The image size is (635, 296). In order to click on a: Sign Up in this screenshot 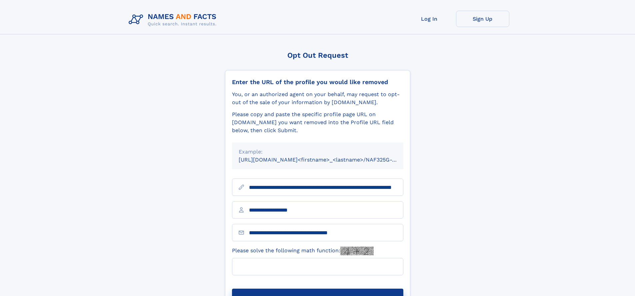, I will do `click(483, 19)`.